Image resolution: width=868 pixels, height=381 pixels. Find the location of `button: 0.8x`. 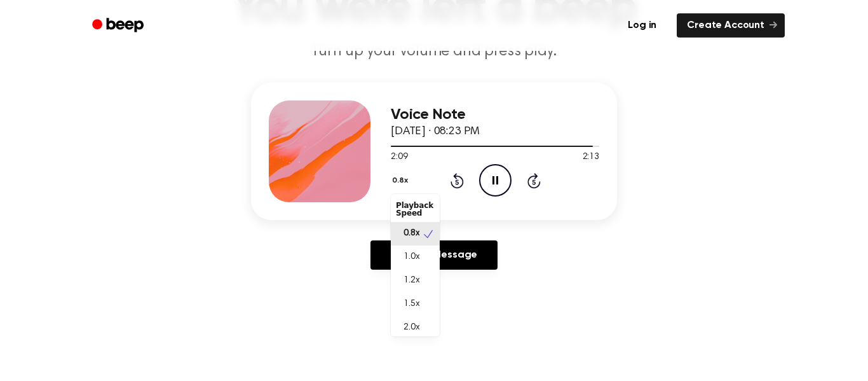

button: 0.8x is located at coordinates (401, 181).